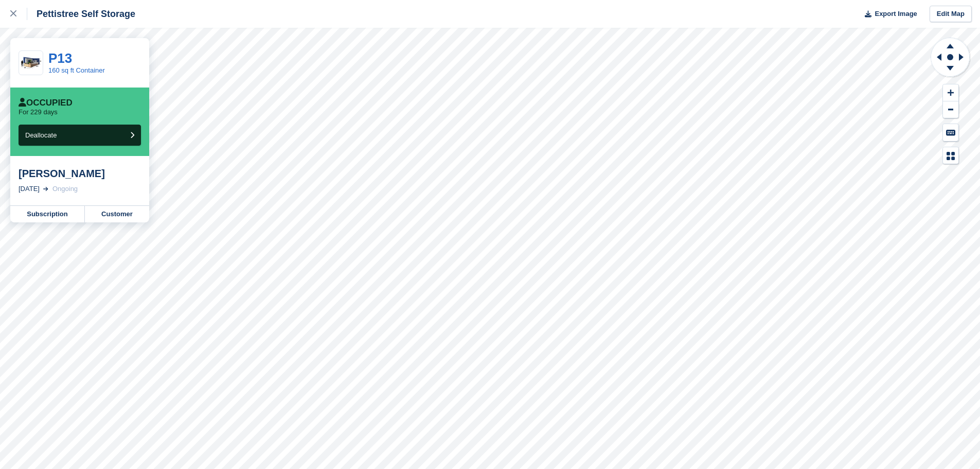  Describe the element at coordinates (117, 214) in the screenshot. I see `a: Customer` at that location.